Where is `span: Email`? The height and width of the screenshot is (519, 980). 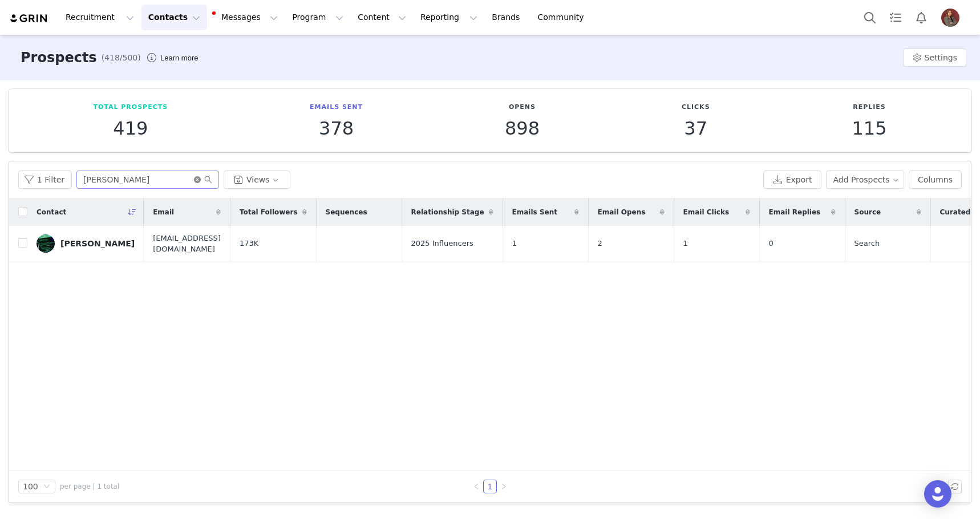
span: Email is located at coordinates (163, 212).